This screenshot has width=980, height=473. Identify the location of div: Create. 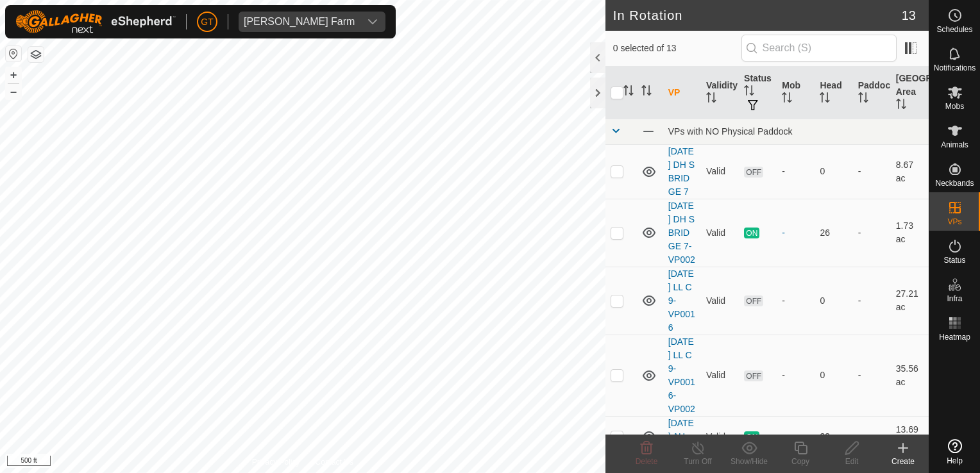
(903, 461).